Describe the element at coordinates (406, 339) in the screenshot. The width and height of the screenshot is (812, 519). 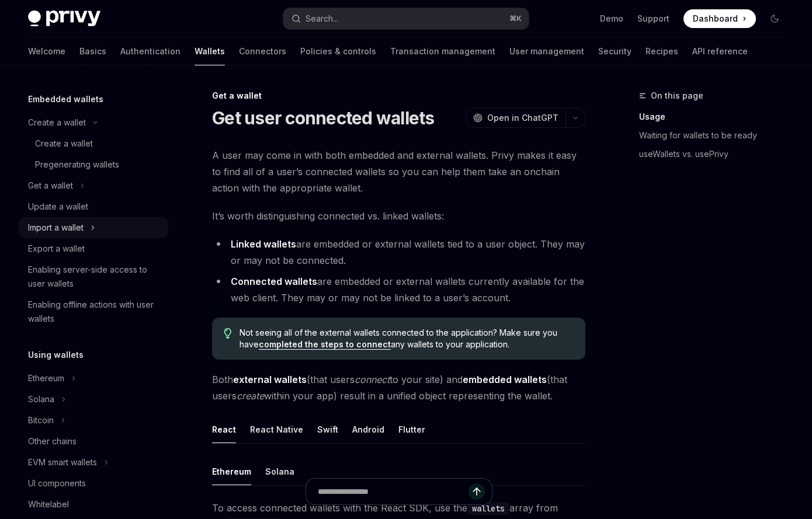
I see `span: Not seeing all of the external wallets connected to the application? Make sure you have any walle...` at that location.